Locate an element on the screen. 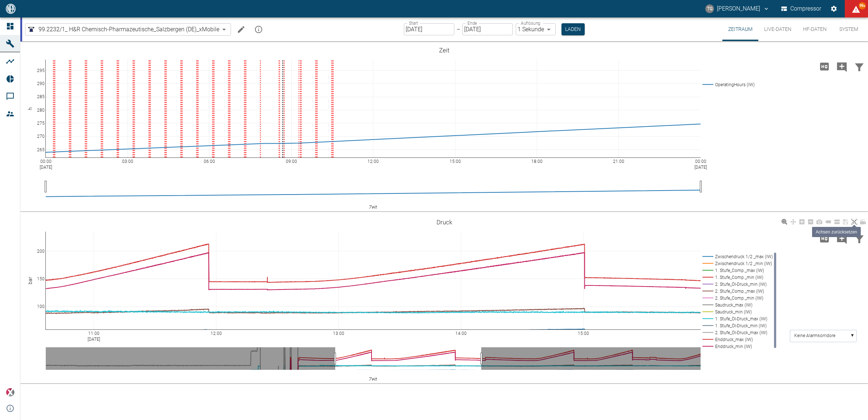 Image resolution: width=868 pixels, height=420 pixels. img: Xplore Logo is located at coordinates (10, 392).